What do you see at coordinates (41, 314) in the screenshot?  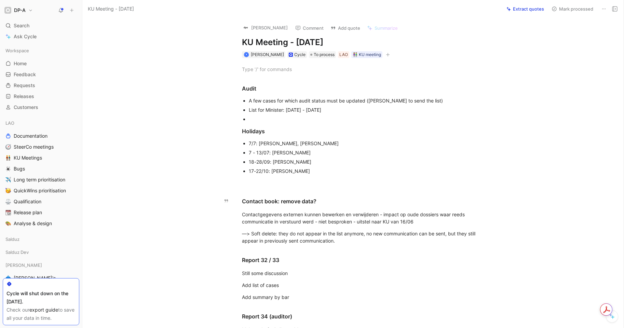 I see `div: Check our to save all your data in time.` at bounding box center [41, 314].